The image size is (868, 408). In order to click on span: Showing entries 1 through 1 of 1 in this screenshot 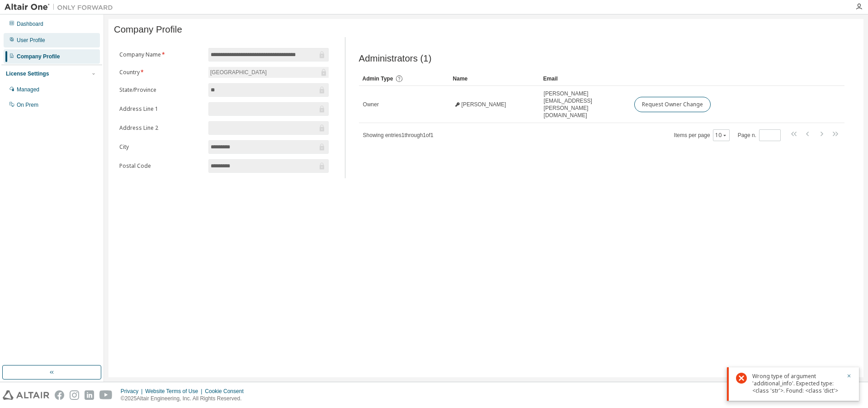, I will do `click(399, 136)`.